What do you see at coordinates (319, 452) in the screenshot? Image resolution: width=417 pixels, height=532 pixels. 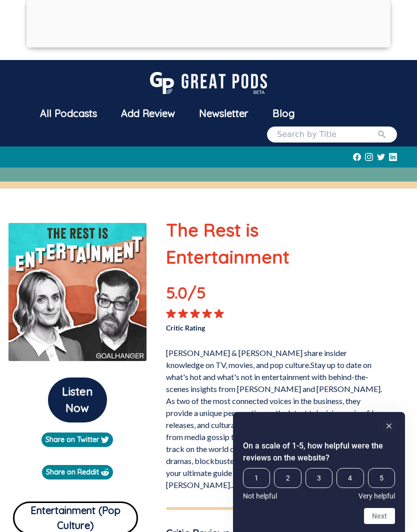 I see `h2: On a scale of 1-5, how helpful were the reviews on the website? Select an option from 1 to 5, wit...` at bounding box center [319, 452].